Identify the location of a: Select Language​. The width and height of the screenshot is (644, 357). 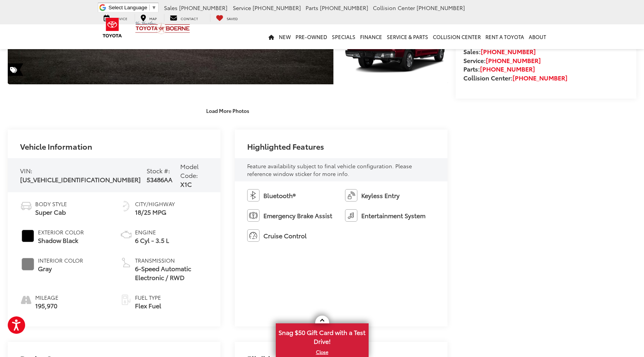
(133, 7).